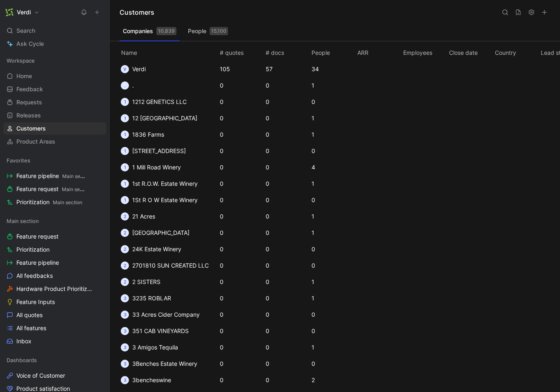 The width and height of the screenshot is (560, 392). What do you see at coordinates (22, 12) in the screenshot?
I see `button: VerdiVerdi` at bounding box center [22, 12].